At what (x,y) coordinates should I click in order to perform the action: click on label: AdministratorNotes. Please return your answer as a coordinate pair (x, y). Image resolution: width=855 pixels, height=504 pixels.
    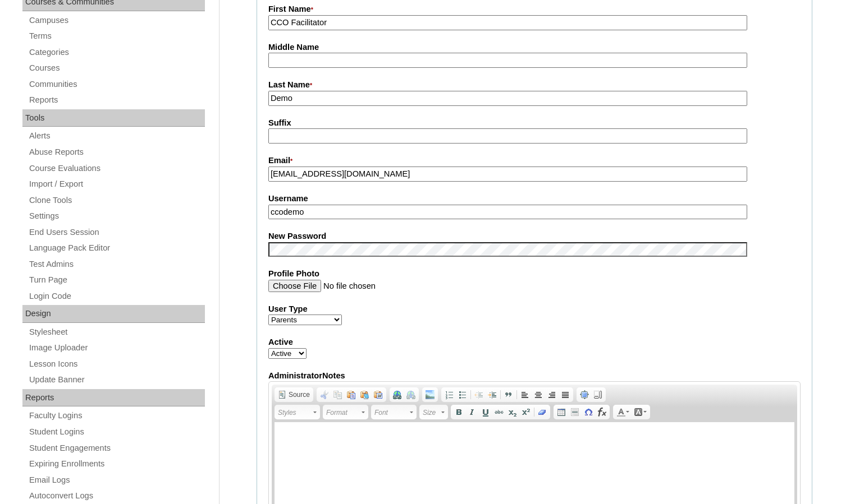
    Looking at the image, I should click on (534, 376).